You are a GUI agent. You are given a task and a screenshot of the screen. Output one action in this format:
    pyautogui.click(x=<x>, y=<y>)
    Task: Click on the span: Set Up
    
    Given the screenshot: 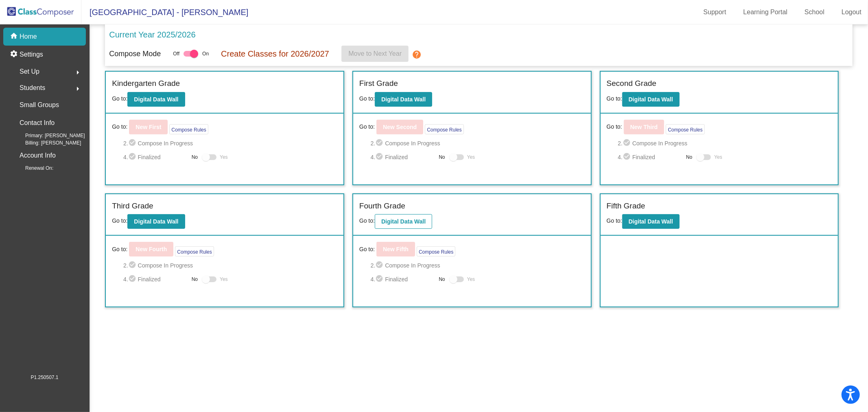 What is the action you would take?
    pyautogui.click(x=29, y=71)
    